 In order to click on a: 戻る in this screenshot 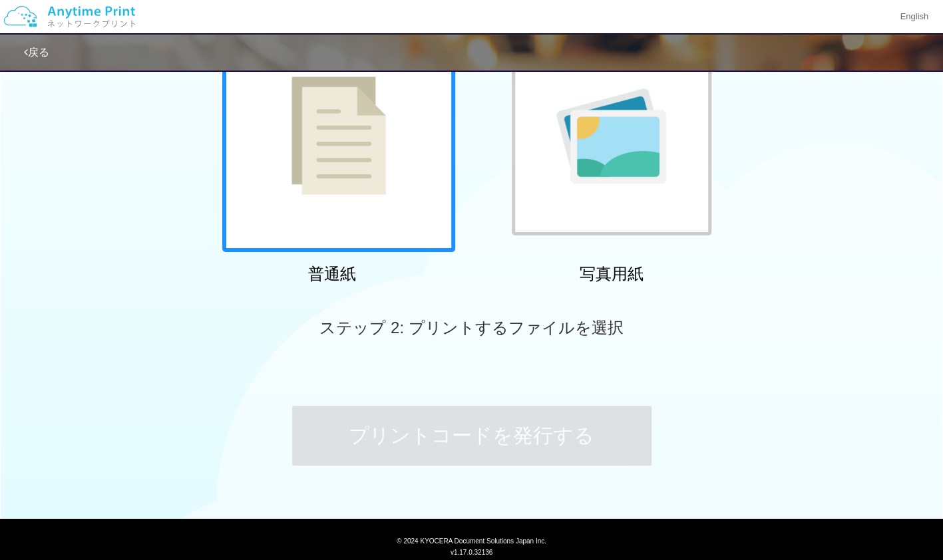, I will do `click(37, 52)`.